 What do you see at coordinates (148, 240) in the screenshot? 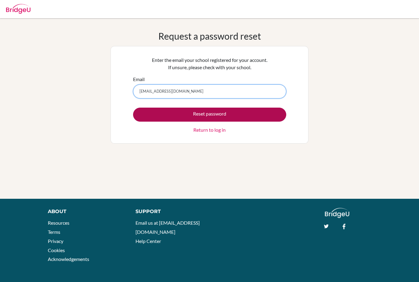
I see `a: Help Center` at bounding box center [148, 240].